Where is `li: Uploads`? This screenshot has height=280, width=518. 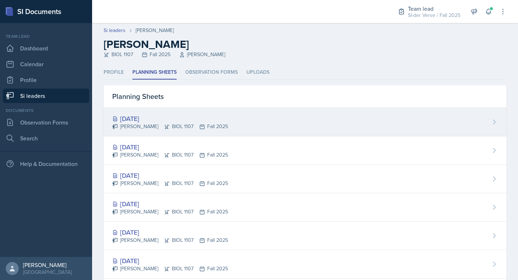 li: Uploads is located at coordinates (258, 72).